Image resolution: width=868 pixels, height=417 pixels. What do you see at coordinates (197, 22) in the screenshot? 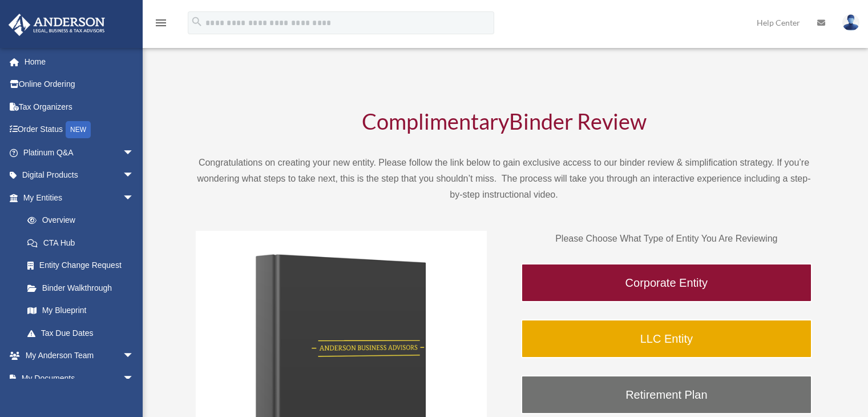
I see `i: search` at bounding box center [197, 22].